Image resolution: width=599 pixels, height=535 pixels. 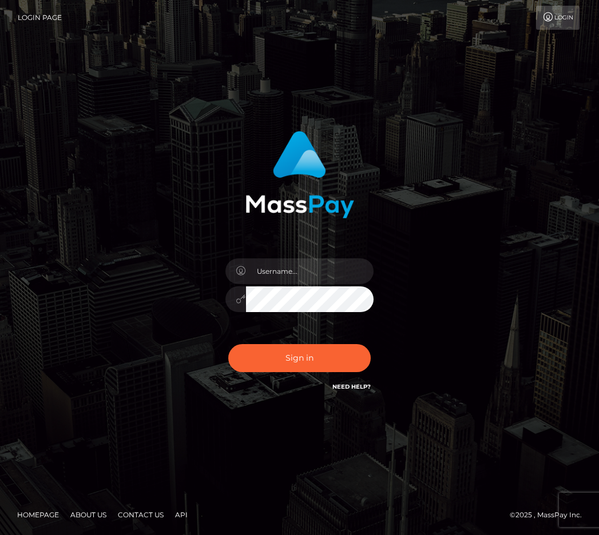 What do you see at coordinates (300, 358) in the screenshot?
I see `button: Sign in` at bounding box center [300, 358].